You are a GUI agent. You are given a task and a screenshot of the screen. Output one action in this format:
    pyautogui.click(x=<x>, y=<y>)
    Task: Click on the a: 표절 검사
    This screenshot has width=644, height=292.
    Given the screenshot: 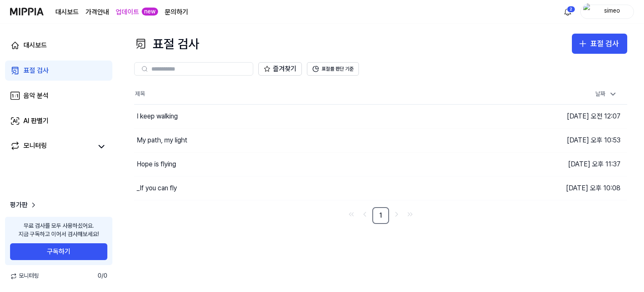 What is the action you would take?
    pyautogui.click(x=59, y=71)
    